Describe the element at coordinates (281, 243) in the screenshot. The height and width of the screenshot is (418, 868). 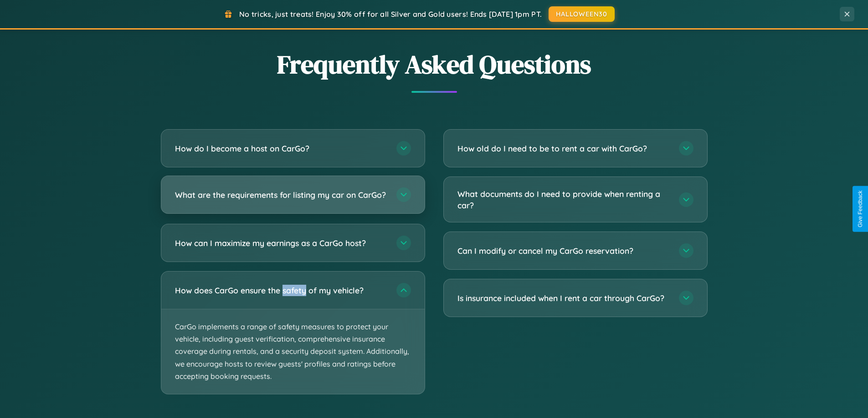
I see `h3: How can I maximize my earnings as a CarGo host?` at that location.